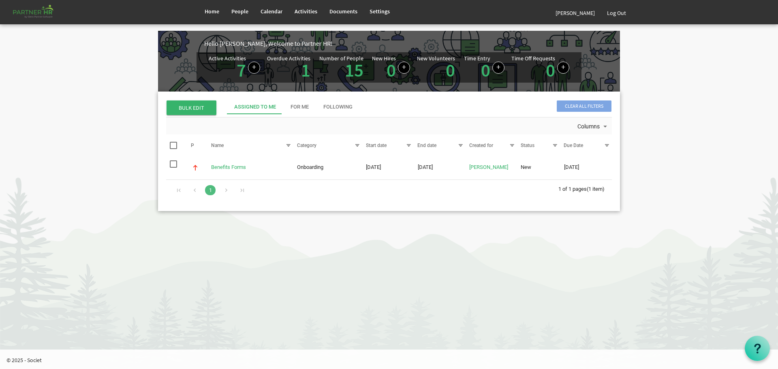 The height and width of the screenshot is (369, 778). I want to click on td: Benefits Forms is template cell column header Name, so click(251, 167).